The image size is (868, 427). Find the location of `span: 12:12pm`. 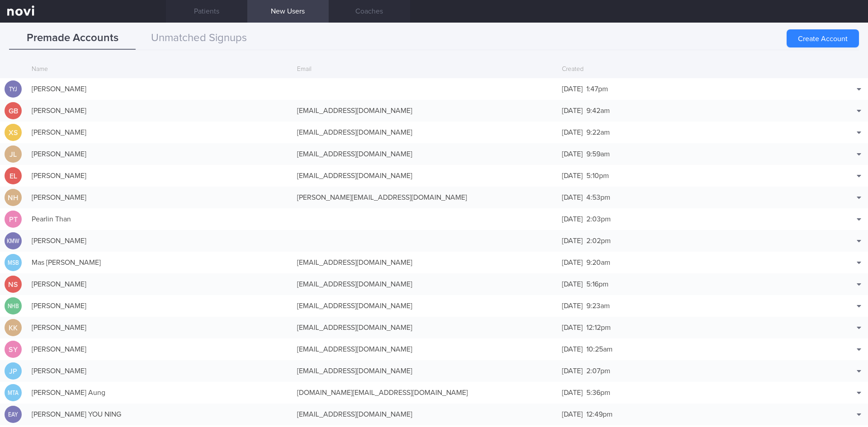

span: 12:12pm is located at coordinates (598, 328).